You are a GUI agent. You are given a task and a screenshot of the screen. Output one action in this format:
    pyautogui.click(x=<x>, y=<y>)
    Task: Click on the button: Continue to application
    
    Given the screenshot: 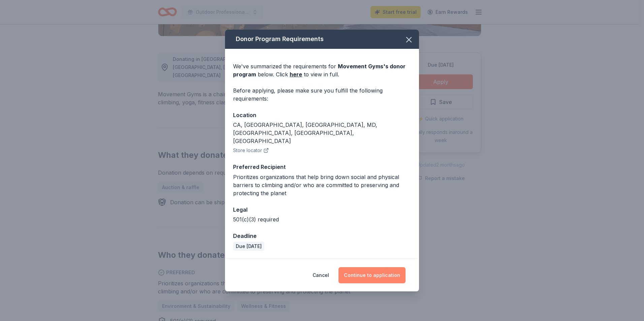 What is the action you would take?
    pyautogui.click(x=372, y=276)
    